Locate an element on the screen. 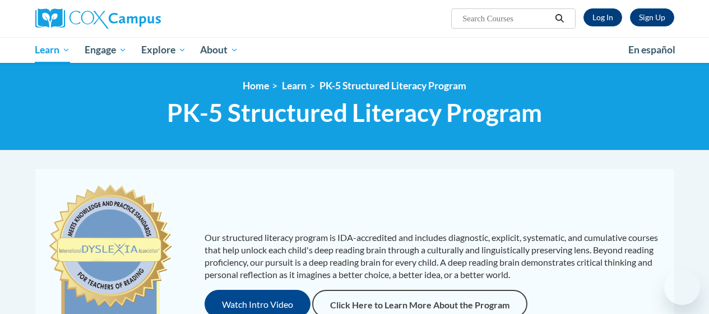 This screenshot has width=709, height=314. button: Search is located at coordinates (560, 19).